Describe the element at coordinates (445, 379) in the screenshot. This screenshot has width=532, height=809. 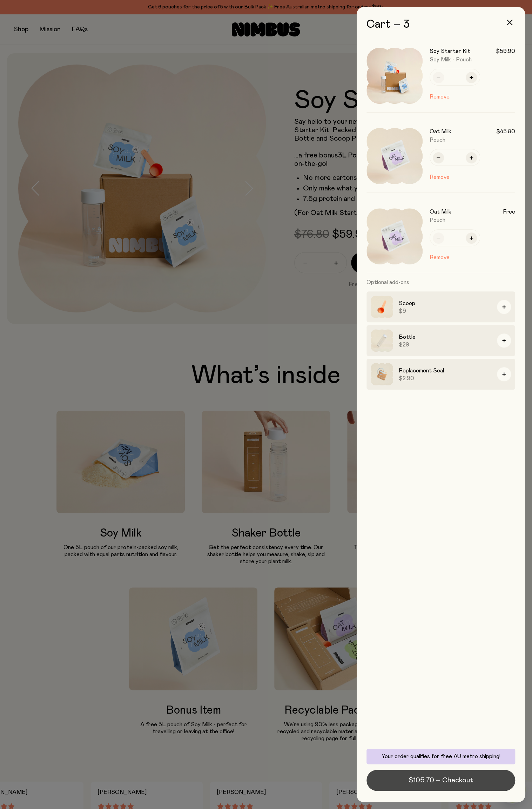
I see `span: $2.90` at that location.